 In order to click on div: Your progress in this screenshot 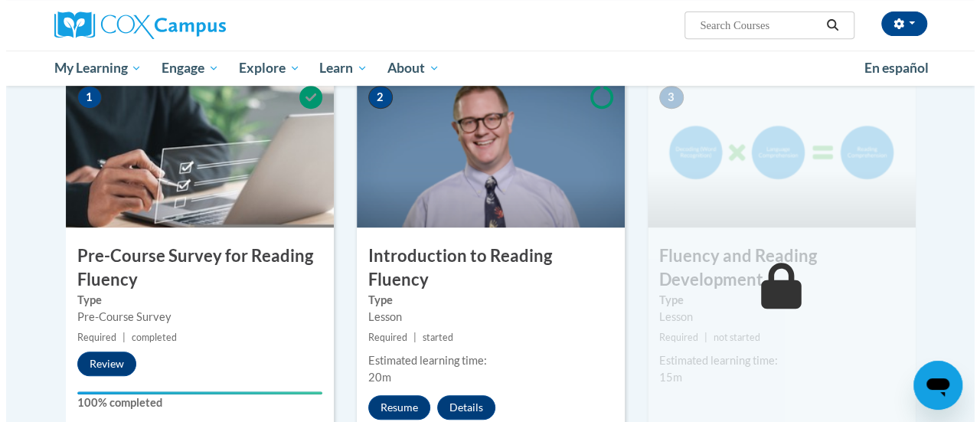, I will do `click(194, 393)`.